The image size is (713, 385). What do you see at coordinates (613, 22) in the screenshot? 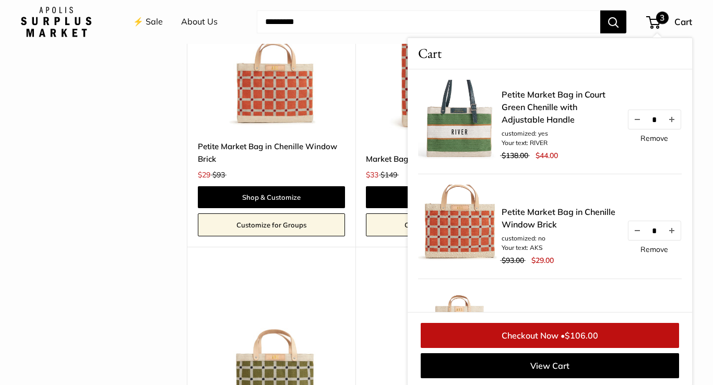
I see `button: Search` at bounding box center [613, 22].